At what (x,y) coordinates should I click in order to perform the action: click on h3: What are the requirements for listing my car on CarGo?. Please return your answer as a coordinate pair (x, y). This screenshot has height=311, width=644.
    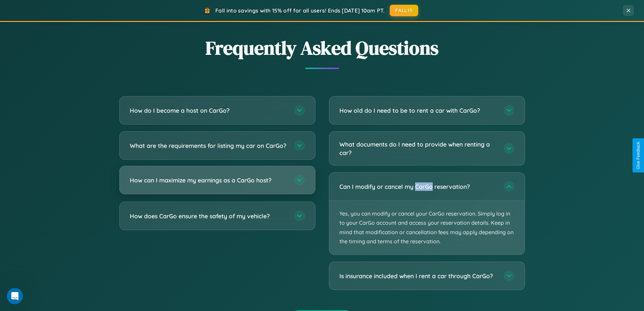
    Looking at the image, I should click on (209, 145).